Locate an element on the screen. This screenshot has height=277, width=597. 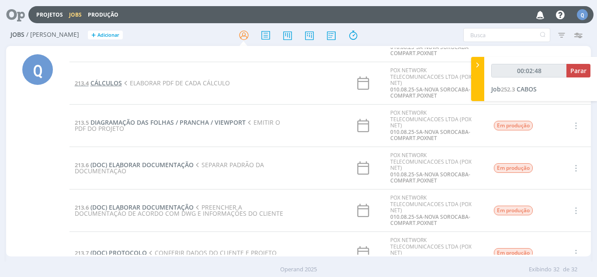
button: +Adicionar is located at coordinates (105, 35).